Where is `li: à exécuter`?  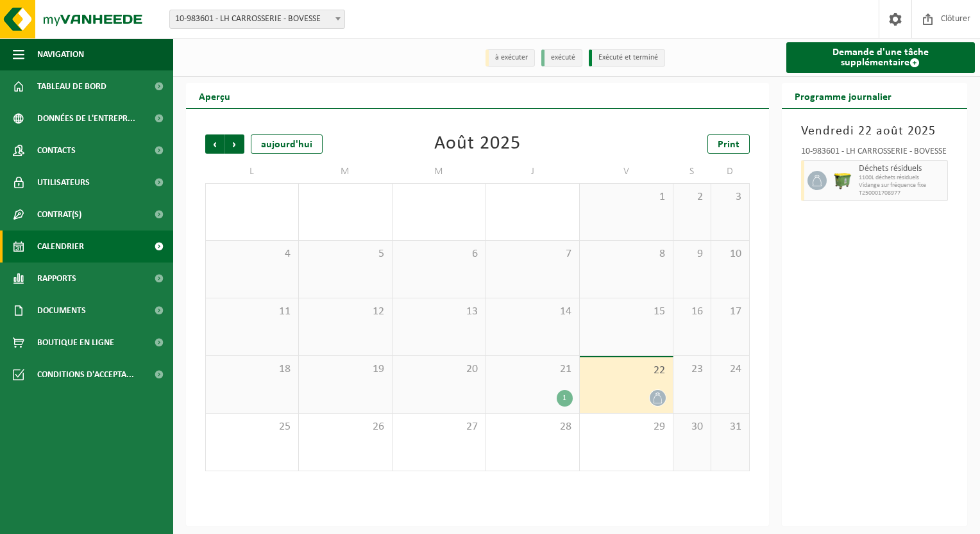
li: à exécuter is located at coordinates (510, 58).